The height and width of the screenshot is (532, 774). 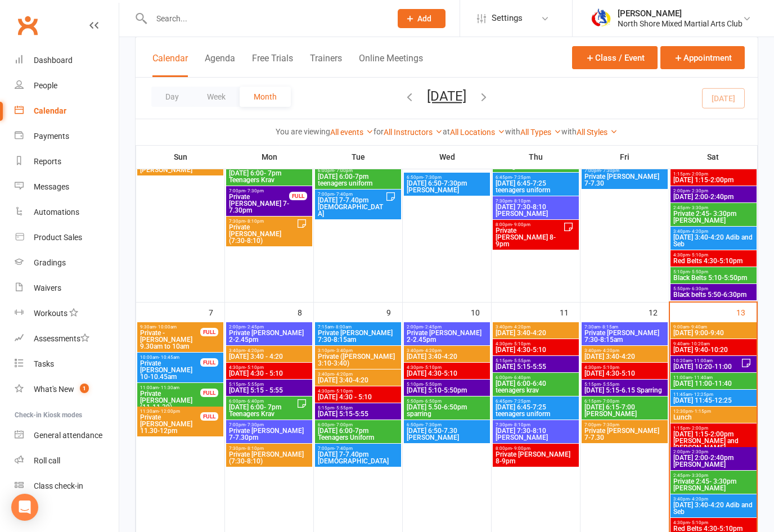 What do you see at coordinates (529, 225) in the screenshot?
I see `span: 8:00pm` at bounding box center [529, 225].